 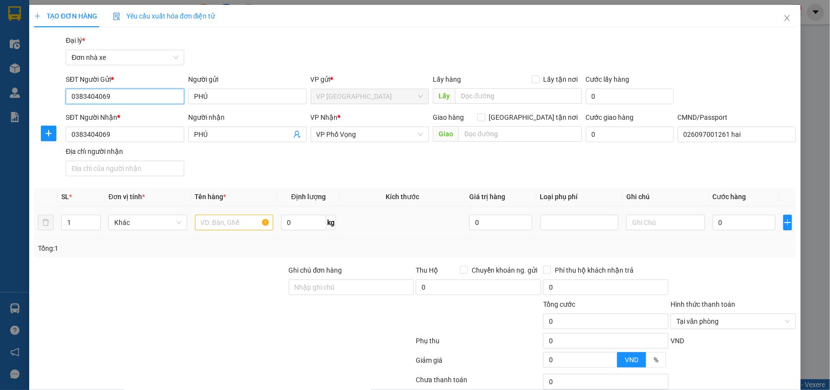 What do you see at coordinates (734, 321) in the screenshot?
I see `span: Tại văn phòng` at bounding box center [734, 321].